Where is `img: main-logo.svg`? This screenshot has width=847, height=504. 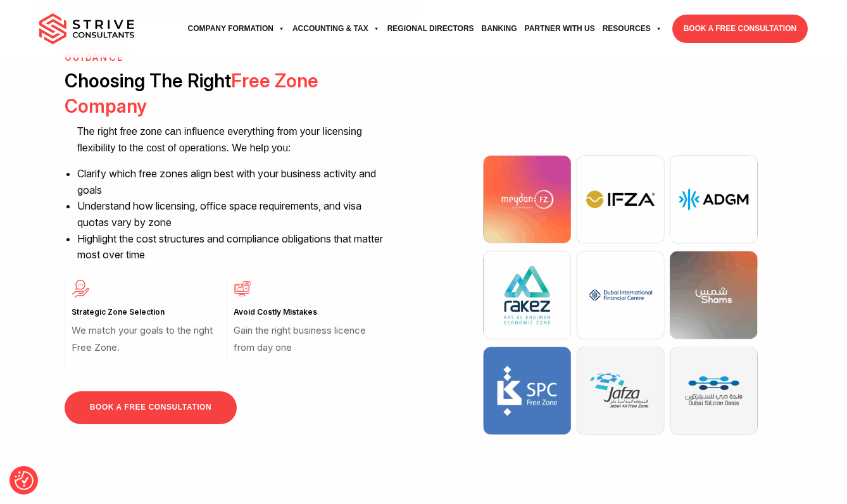
img: main-logo.svg is located at coordinates (87, 29).